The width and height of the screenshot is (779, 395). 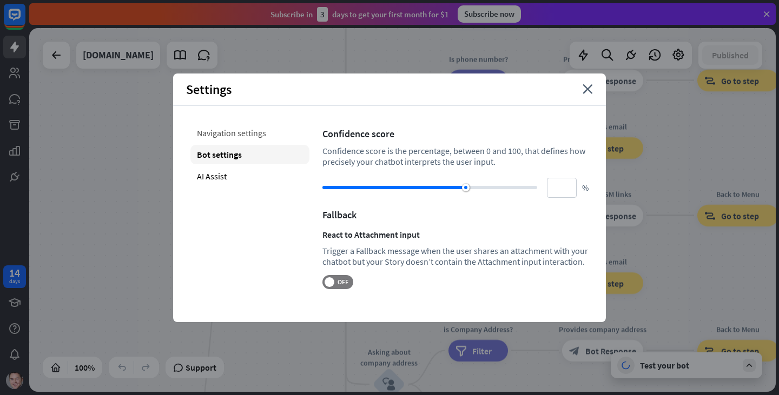 What do you see at coordinates (455, 235) in the screenshot?
I see `div: React to Attachment input` at bounding box center [455, 235].